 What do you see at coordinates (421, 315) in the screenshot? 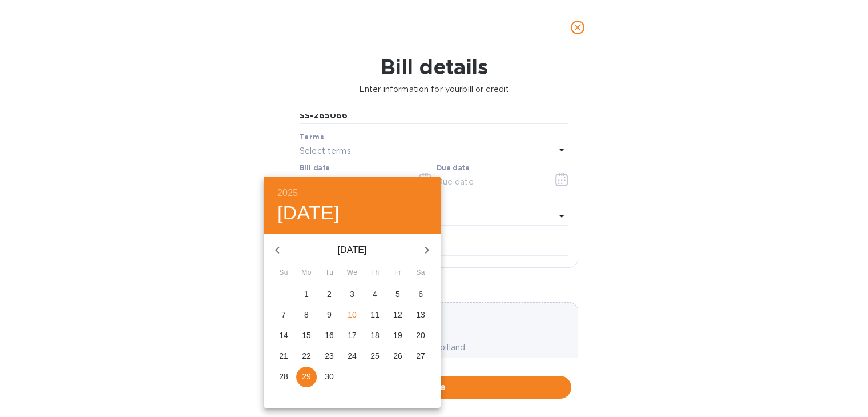
I see `button: 13` at bounding box center [421, 315].